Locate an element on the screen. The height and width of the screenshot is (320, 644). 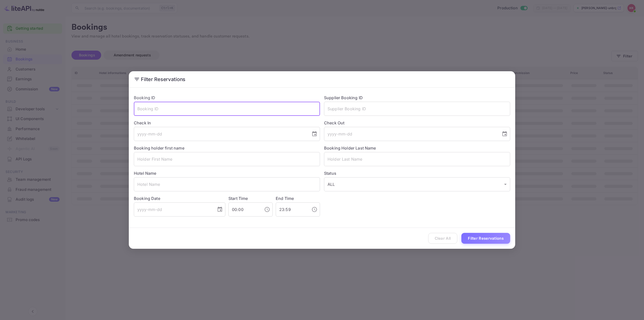
input: Holder First Name is located at coordinates (227, 159).